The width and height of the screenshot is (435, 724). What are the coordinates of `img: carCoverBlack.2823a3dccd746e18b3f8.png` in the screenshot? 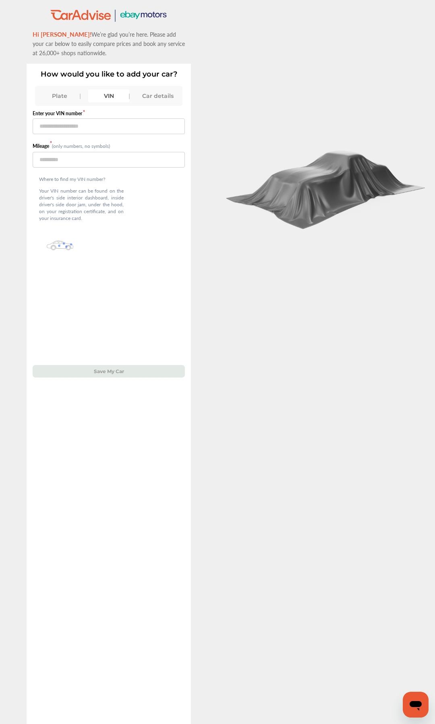 It's located at (327, 187).